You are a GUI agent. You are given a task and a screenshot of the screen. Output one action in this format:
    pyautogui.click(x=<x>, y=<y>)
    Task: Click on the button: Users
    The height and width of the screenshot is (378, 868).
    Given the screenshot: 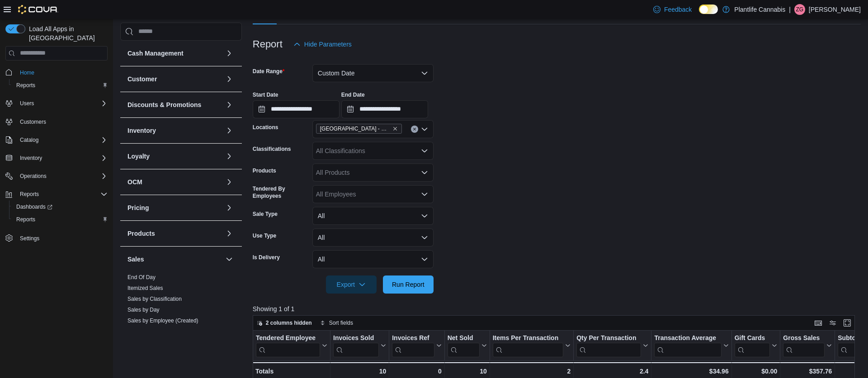 What is the action you would take?
    pyautogui.click(x=27, y=103)
    